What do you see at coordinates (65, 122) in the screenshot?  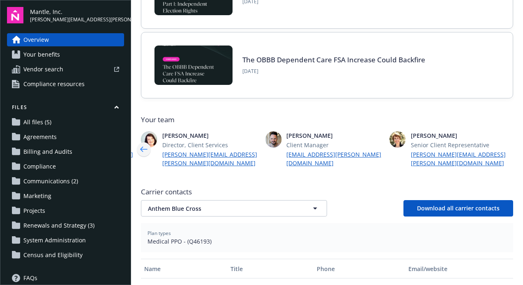 I see `a: All files (5)` at bounding box center [65, 122].